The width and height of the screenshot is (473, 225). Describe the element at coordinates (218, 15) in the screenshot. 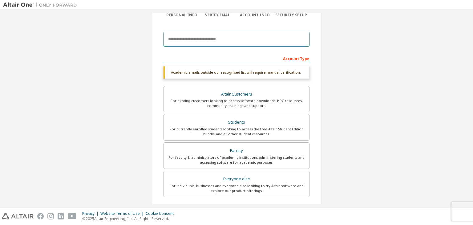

I see `div: Verify Email` at that location.